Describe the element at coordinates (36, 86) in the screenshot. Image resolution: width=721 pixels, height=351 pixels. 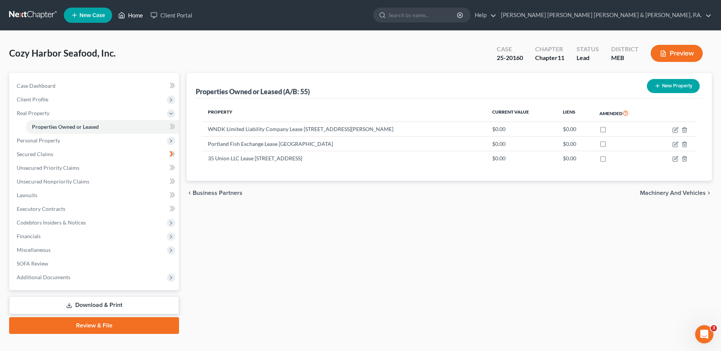
I see `span: Case Dashboard` at that location.